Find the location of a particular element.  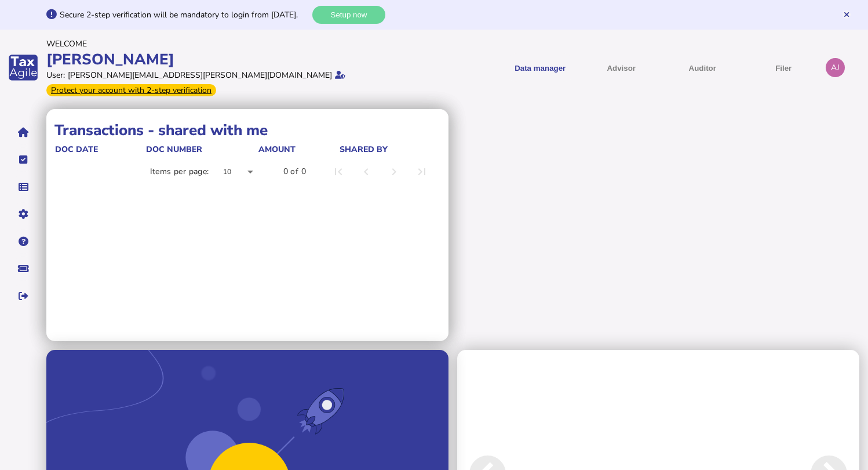

button: Filer is located at coordinates (784, 67).